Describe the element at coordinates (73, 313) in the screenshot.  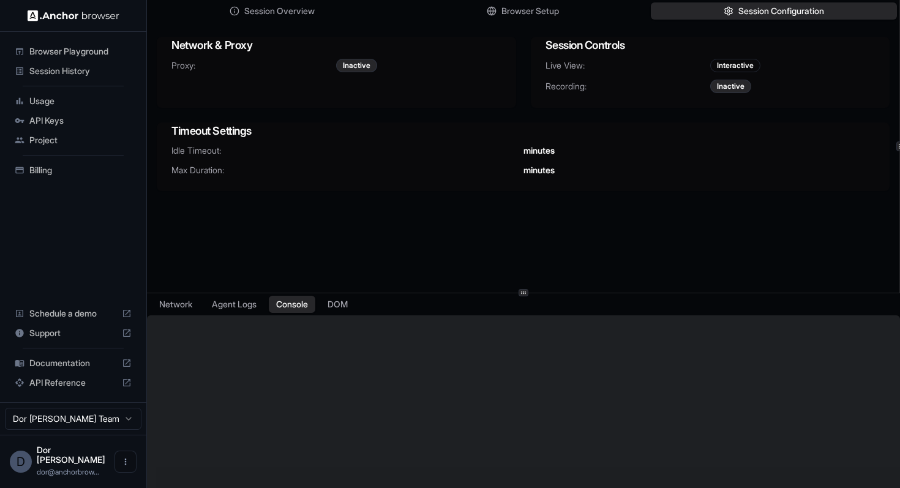
I see `span: Schedule a demo` at that location.